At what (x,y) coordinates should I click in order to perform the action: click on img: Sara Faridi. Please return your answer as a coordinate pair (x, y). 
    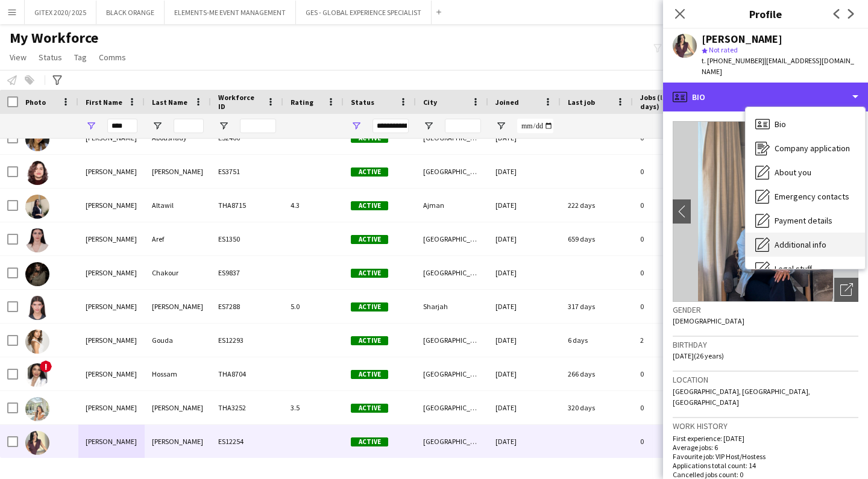
    Looking at the image, I should click on (37, 308).